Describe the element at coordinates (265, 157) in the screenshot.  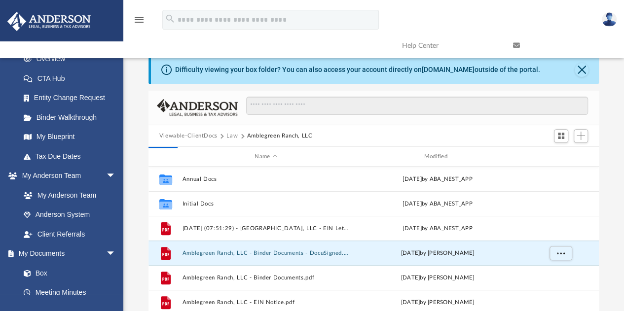
I see `div: Name` at that location.